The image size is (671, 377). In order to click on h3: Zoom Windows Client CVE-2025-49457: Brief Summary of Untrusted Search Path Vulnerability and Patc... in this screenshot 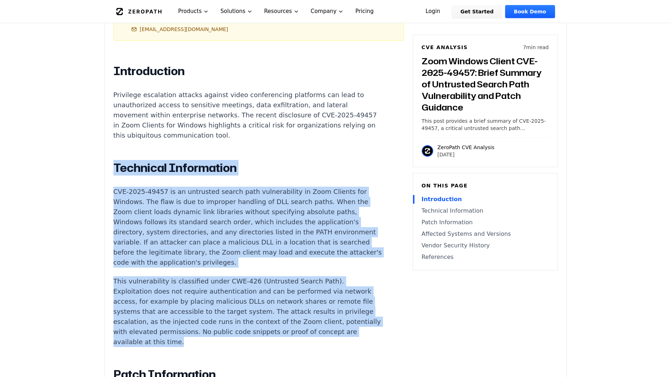, I will do `click(485, 84)`.